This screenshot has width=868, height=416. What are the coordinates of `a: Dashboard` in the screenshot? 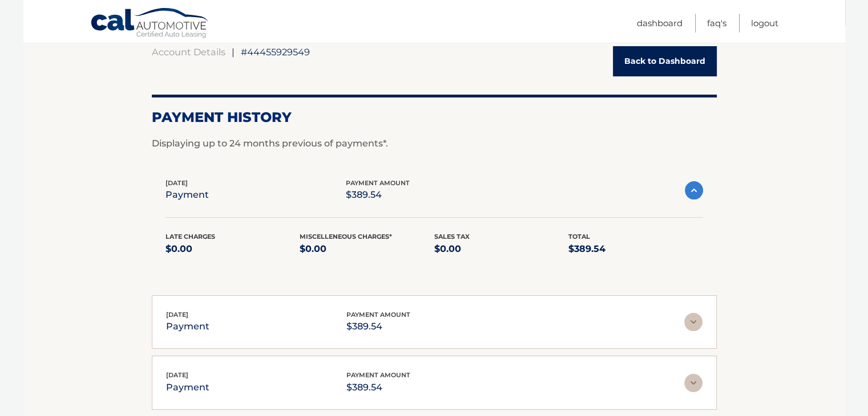 It's located at (659, 23).